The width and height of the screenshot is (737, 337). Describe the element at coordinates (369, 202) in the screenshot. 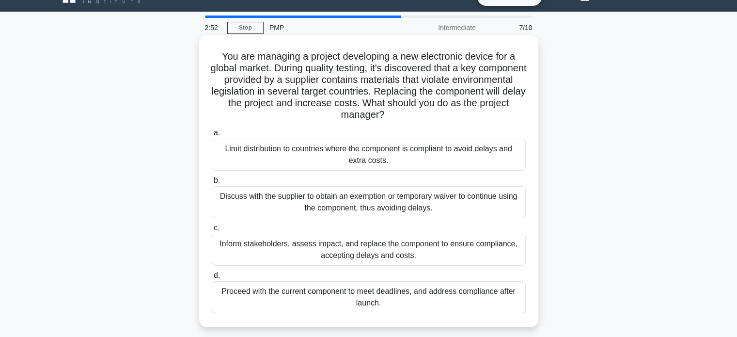

I see `div: Discuss with the supplier to obtain an exemption or temporary waiver to continue using the compon...` at that location.